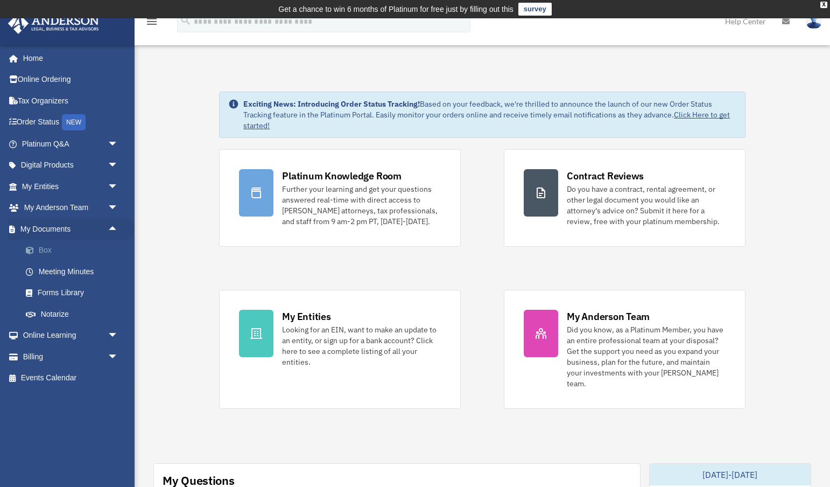 The height and width of the screenshot is (487, 830). I want to click on a: My Entitiesarrow_drop_down, so click(71, 186).